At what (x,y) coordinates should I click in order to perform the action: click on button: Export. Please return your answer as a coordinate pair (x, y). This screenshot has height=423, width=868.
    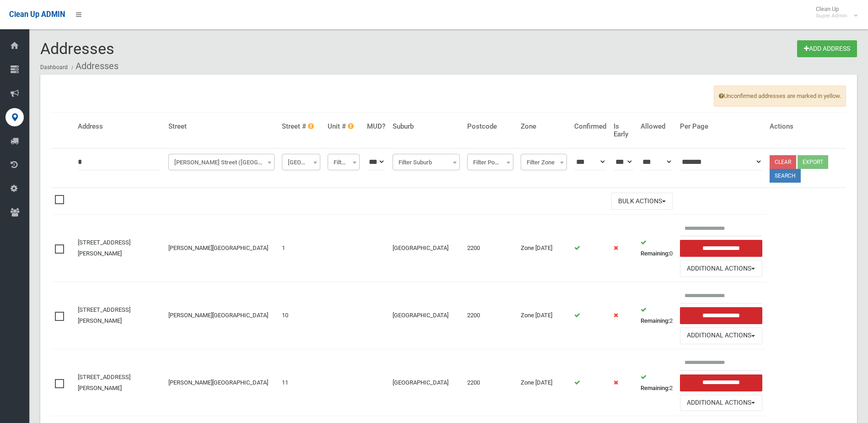
    Looking at the image, I should click on (812, 162).